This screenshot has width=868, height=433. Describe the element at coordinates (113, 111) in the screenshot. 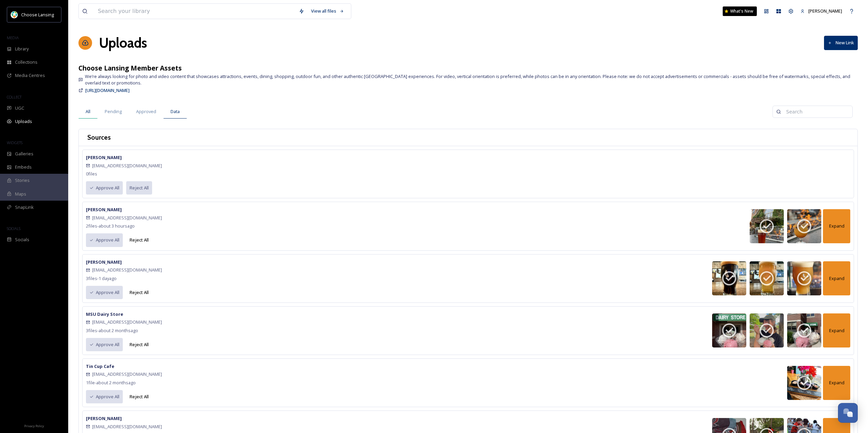

I see `span: Pending` at that location.